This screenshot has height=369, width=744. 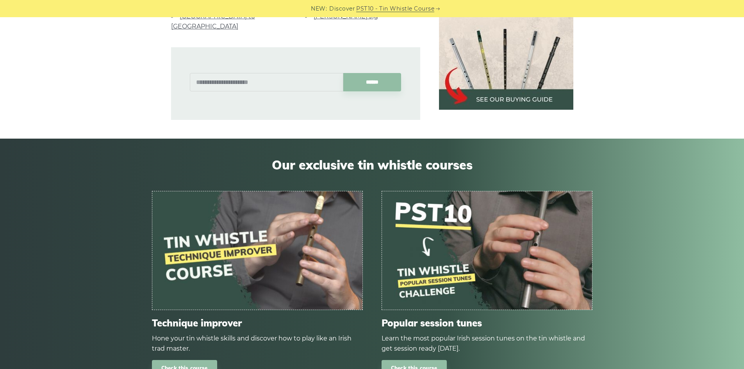 I want to click on span: Our exclusive tin whistle courses, so click(x=372, y=165).